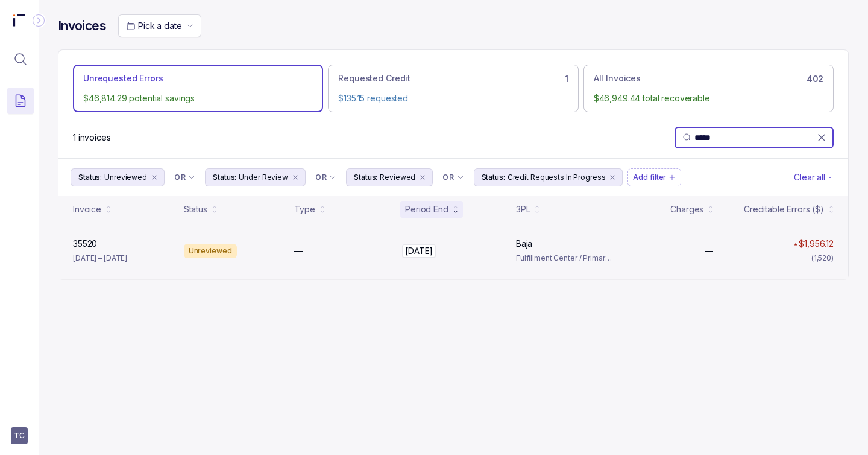 This screenshot has width=868, height=455. Describe the element at coordinates (389, 178) in the screenshot. I see `li: Filter Chip Reviewed` at that location.